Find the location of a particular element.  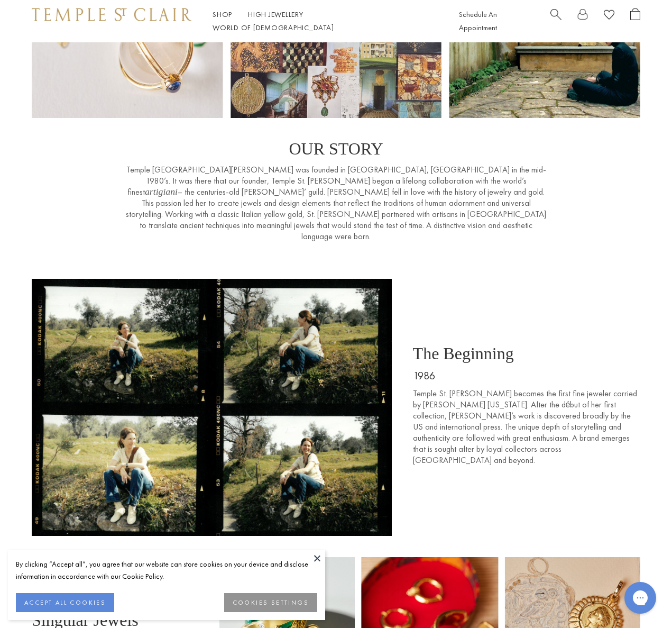

nav: Main navigation is located at coordinates (323, 21).